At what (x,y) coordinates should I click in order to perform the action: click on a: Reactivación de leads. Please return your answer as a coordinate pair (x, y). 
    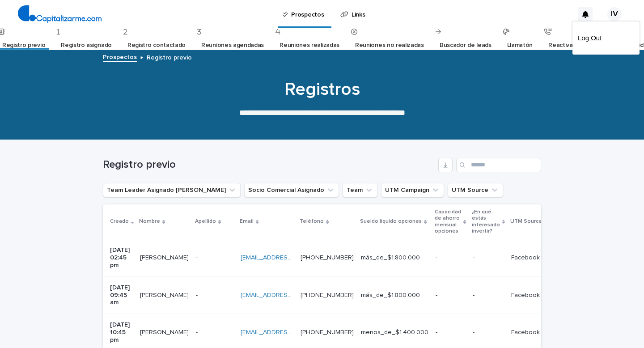
    Looking at the image, I should click on (579, 45).